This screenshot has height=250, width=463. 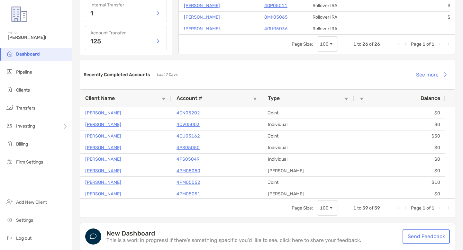 What do you see at coordinates (92, 13) in the screenshot?
I see `p: 1` at bounding box center [92, 13].